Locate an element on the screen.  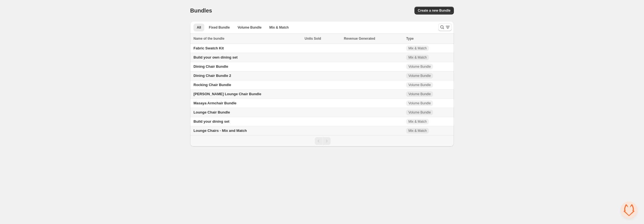
span: Dining Chair Bundle 2 is located at coordinates (213, 76).